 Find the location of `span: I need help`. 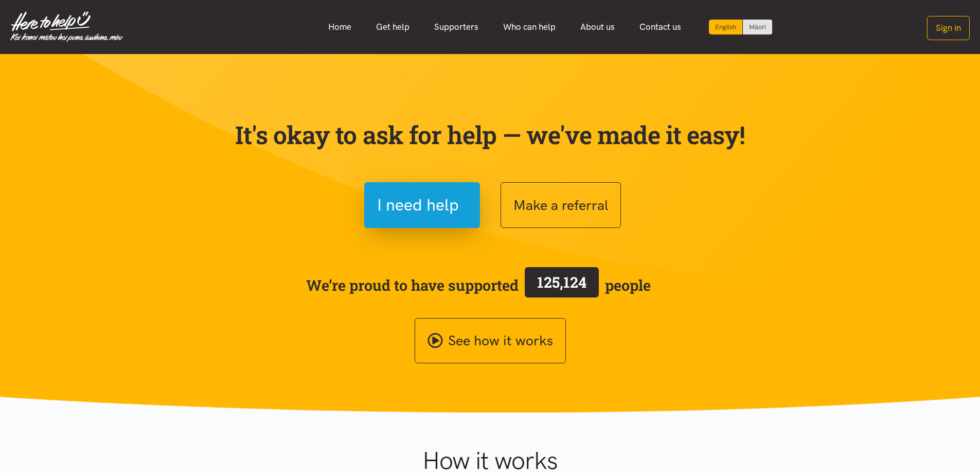

span: I need help is located at coordinates (418, 205).